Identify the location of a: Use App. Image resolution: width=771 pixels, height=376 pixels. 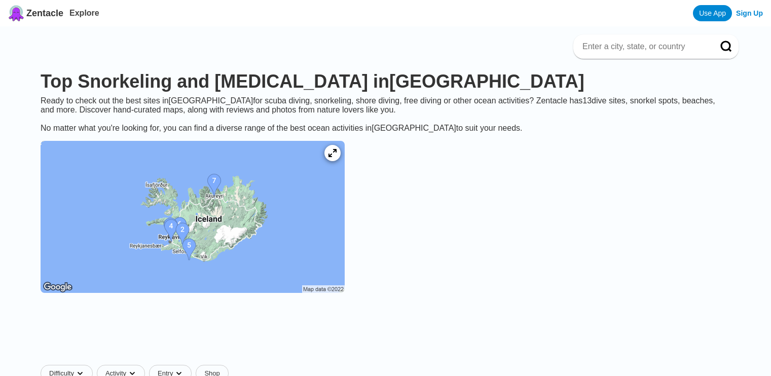
(712, 13).